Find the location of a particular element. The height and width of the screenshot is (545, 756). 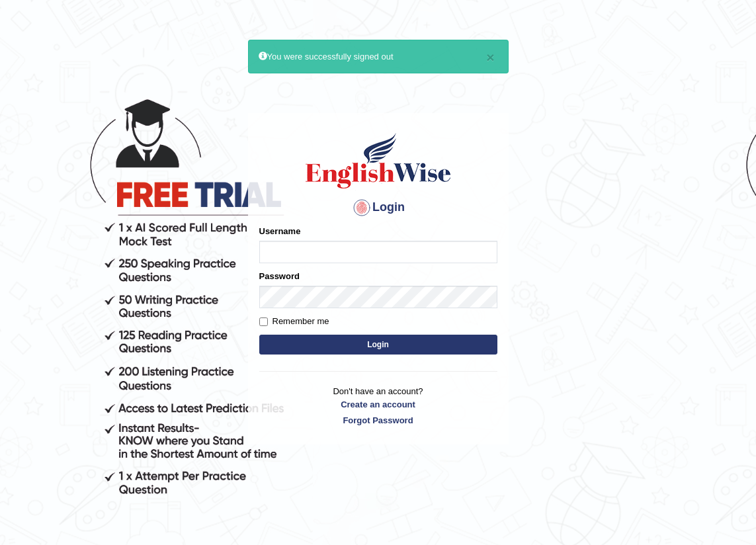

label: Username is located at coordinates (280, 231).